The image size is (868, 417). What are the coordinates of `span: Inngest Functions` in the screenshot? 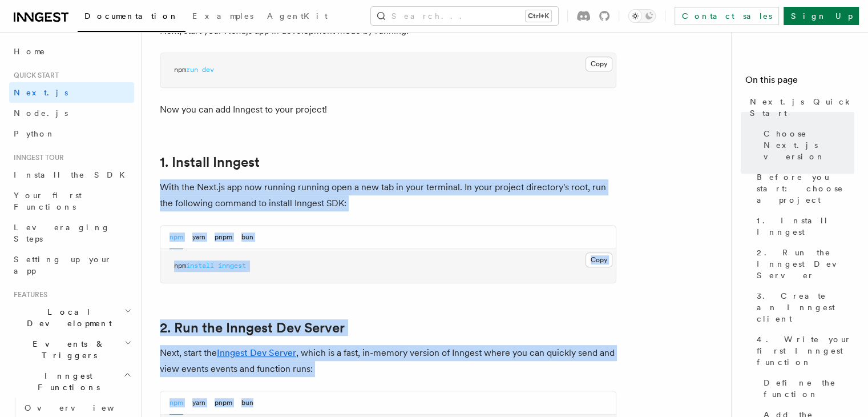 It's located at (66, 382).